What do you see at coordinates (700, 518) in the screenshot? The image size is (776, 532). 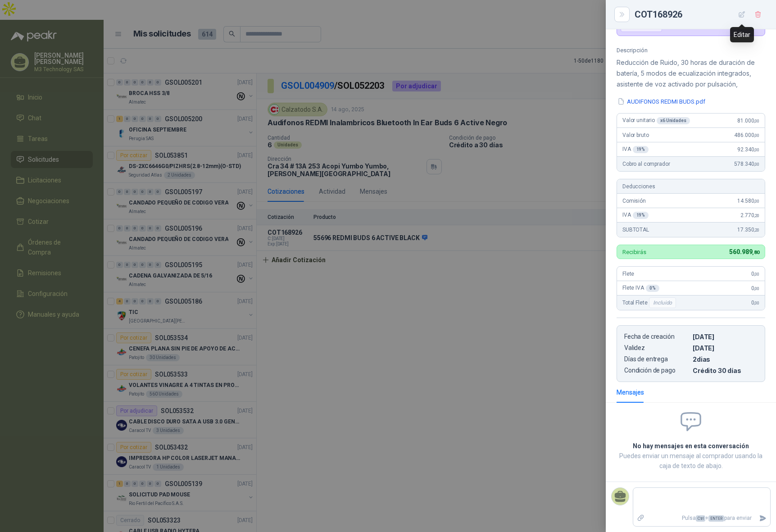 I see `span: Ctrl` at bounding box center [700, 518].